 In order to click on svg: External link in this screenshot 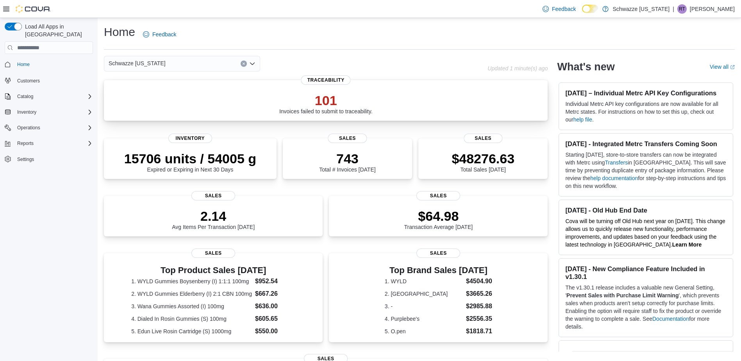, I will do `click(732, 67)`.